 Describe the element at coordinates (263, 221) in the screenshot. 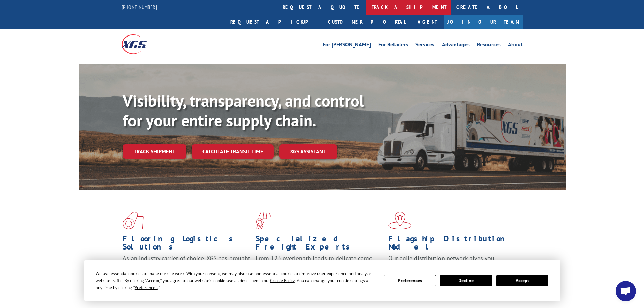

I see `img: xgs-icon-focused-on-flooring-red` at that location.